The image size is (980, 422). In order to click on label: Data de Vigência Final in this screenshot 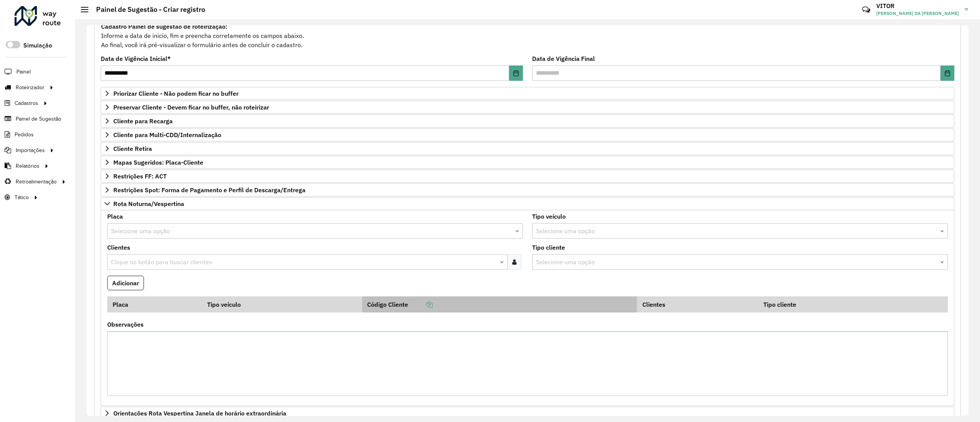, I will do `click(564, 59)`.